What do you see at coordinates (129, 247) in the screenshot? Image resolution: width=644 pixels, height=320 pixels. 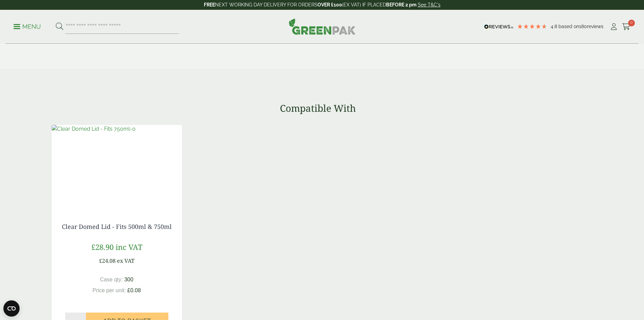 I see `span: inc VAT` at bounding box center [129, 247].